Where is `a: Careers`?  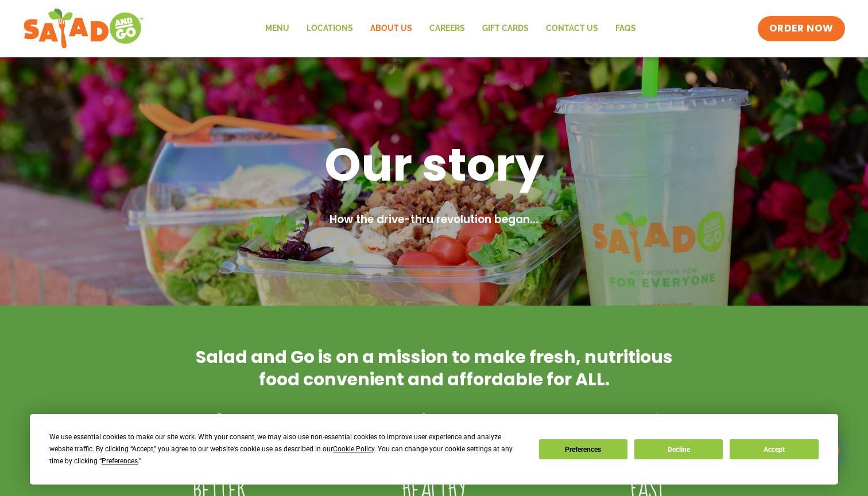
a: Careers is located at coordinates (448, 28).